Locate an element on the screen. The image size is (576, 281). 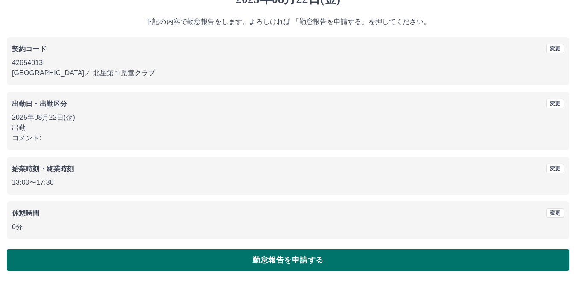
b: 契約コード is located at coordinates (29, 49).